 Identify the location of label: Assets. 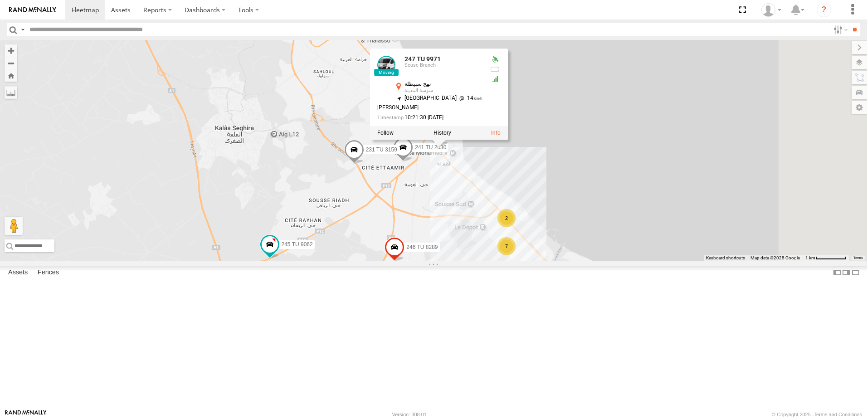
(18, 272).